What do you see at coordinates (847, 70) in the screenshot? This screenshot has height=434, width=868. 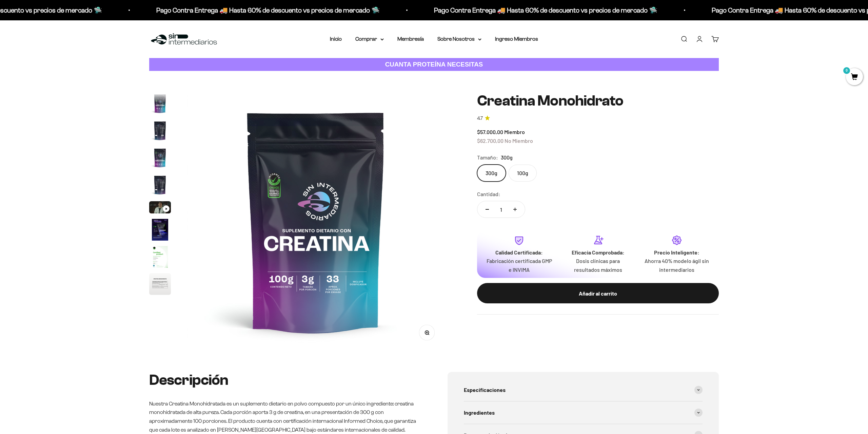 I see `mark: 0` at bounding box center [847, 70].